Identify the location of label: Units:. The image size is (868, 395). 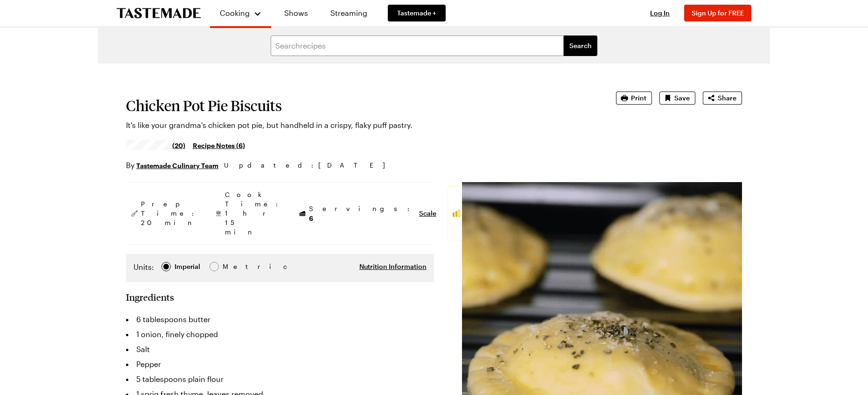
(144, 267).